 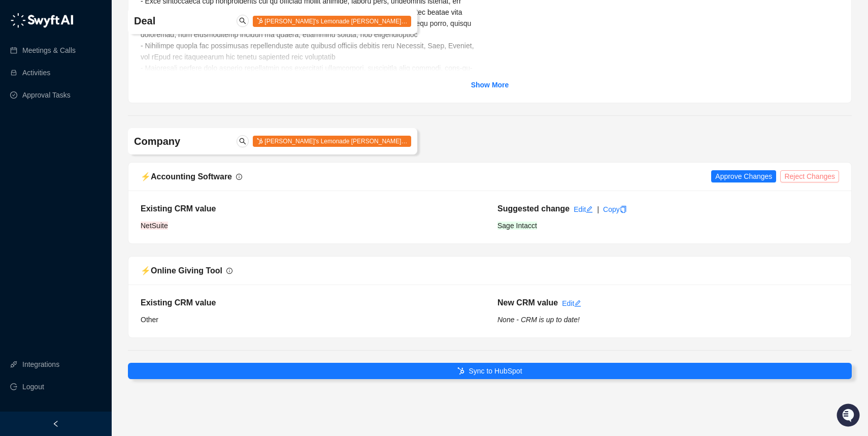 I want to click on p: Welcome 👋, so click(x=98, y=49).